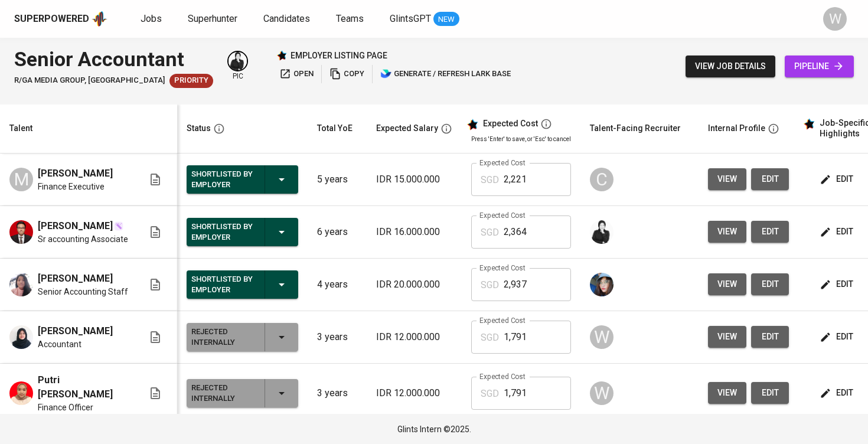 Image resolution: width=868 pixels, height=444 pixels. I want to click on div: Expected Cost, so click(510, 124).